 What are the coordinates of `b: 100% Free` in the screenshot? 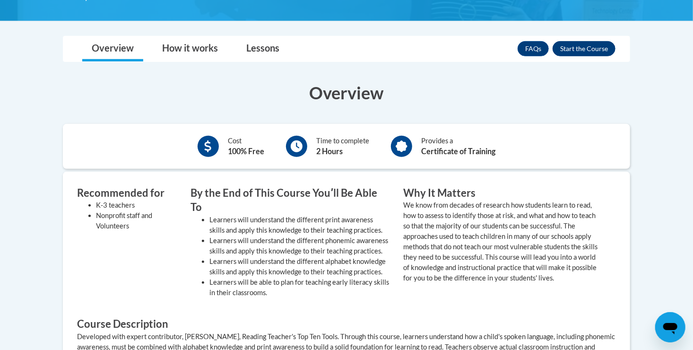 It's located at (246, 151).